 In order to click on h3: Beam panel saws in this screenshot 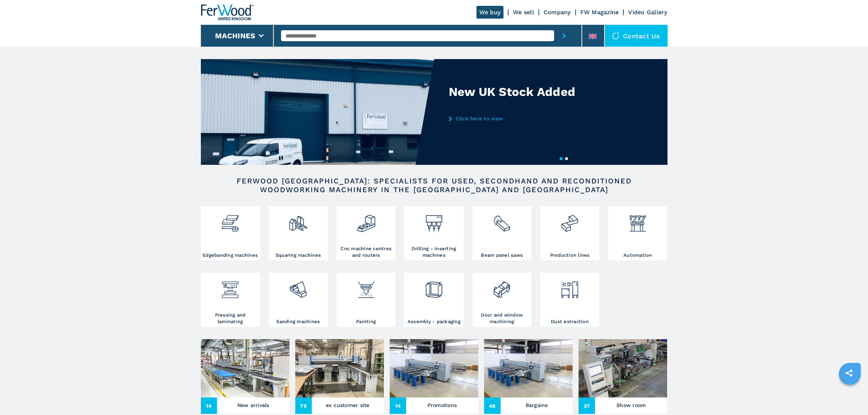, I will do `click(502, 255)`.